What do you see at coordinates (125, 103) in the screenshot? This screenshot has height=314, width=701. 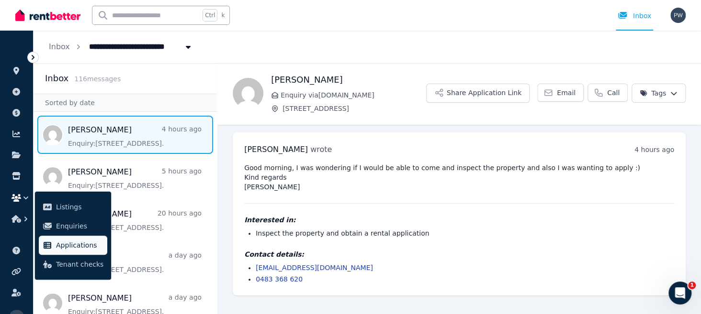 I see `div: Sorted by date` at bounding box center [125, 103].